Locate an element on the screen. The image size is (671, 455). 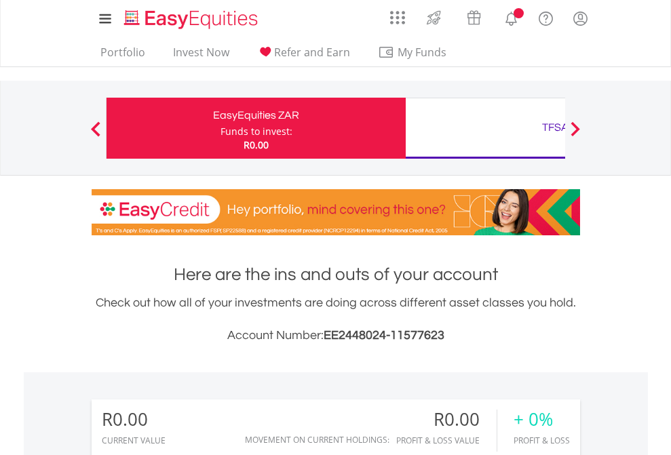
h1: Here are the ins and outs of your account is located at coordinates (336, 275).